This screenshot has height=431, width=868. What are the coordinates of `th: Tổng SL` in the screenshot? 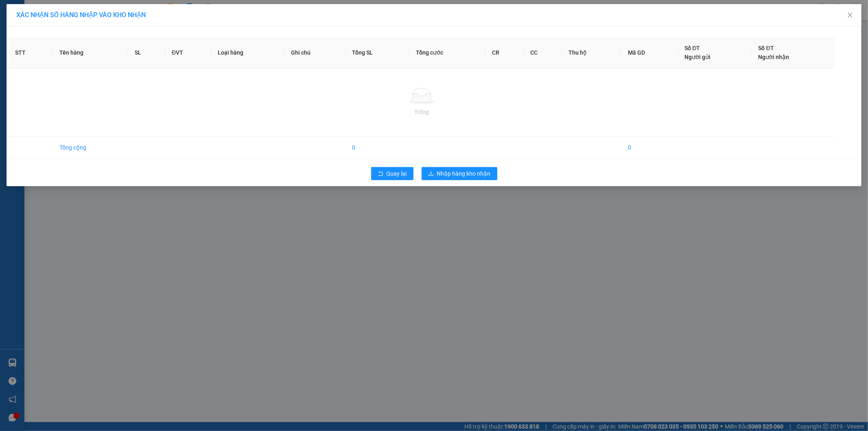 It's located at (378, 52).